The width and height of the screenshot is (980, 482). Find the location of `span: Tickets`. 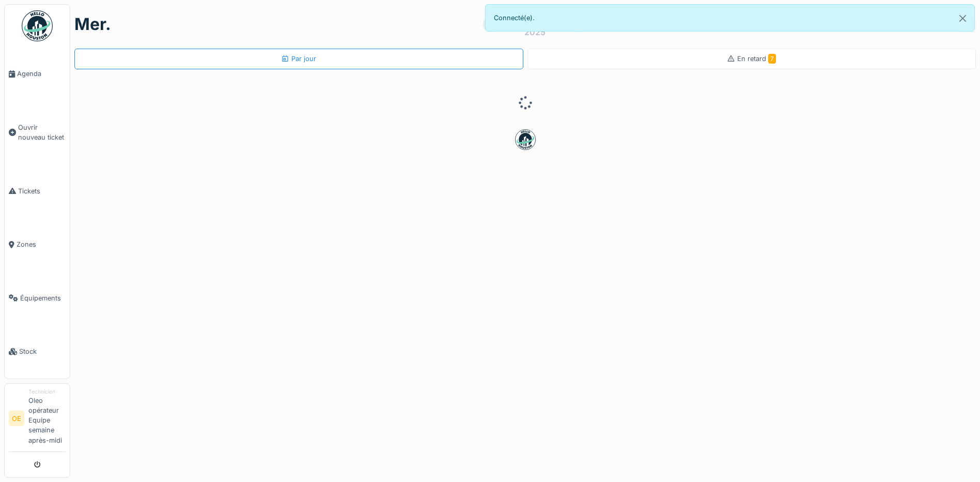

span: Tickets is located at coordinates (42, 191).